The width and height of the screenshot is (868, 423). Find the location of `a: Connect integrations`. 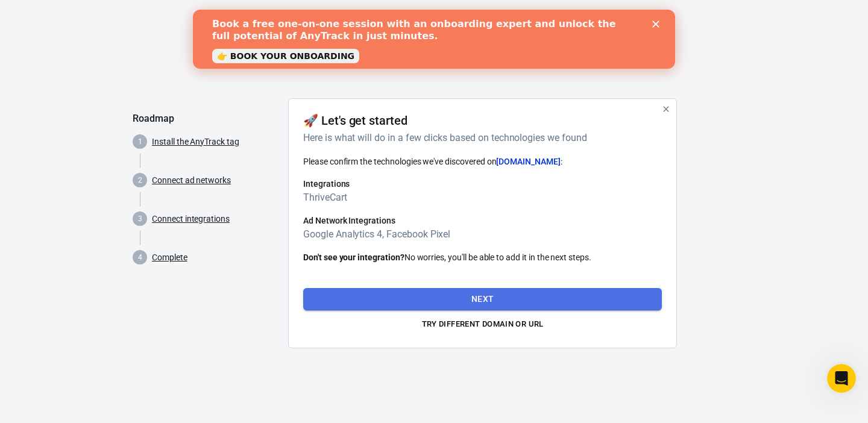

a: Connect integrations is located at coordinates (190, 218).